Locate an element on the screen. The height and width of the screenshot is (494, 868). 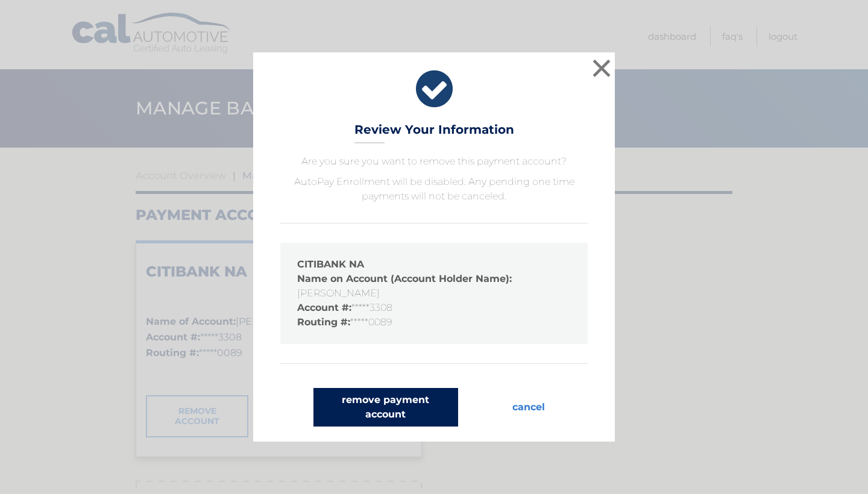
strong: Name on Account (Account Holder Name): is located at coordinates (404, 279).